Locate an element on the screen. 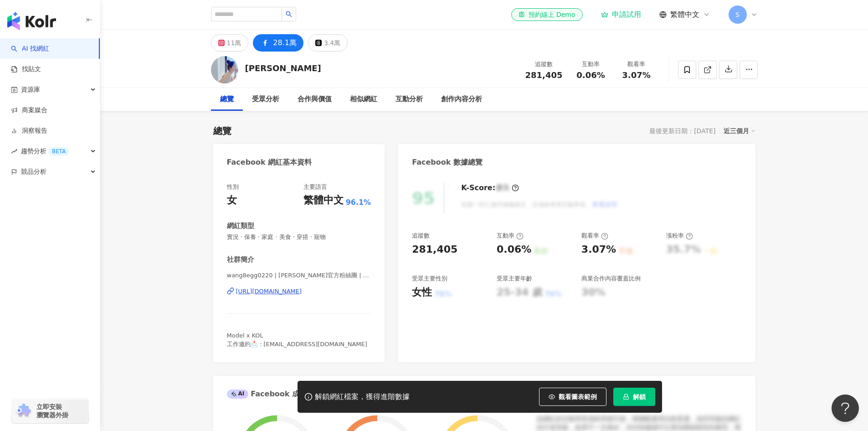 Image resolution: width=868 pixels, height=431 pixels. img: chrome extension is located at coordinates (23, 411).